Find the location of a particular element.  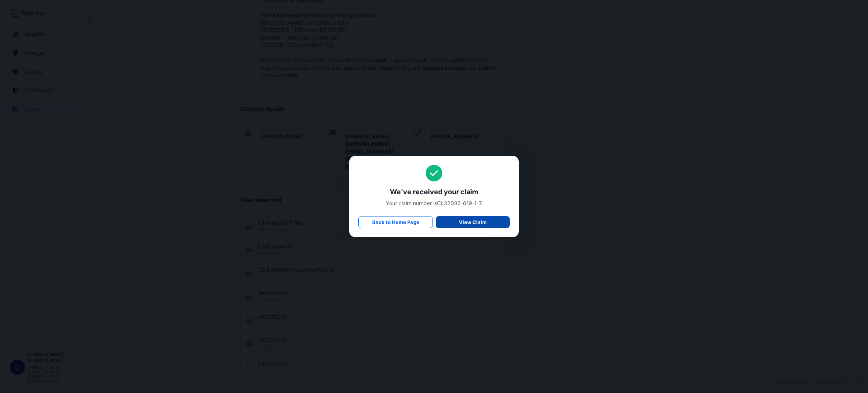

p: View Claim is located at coordinates (473, 222).